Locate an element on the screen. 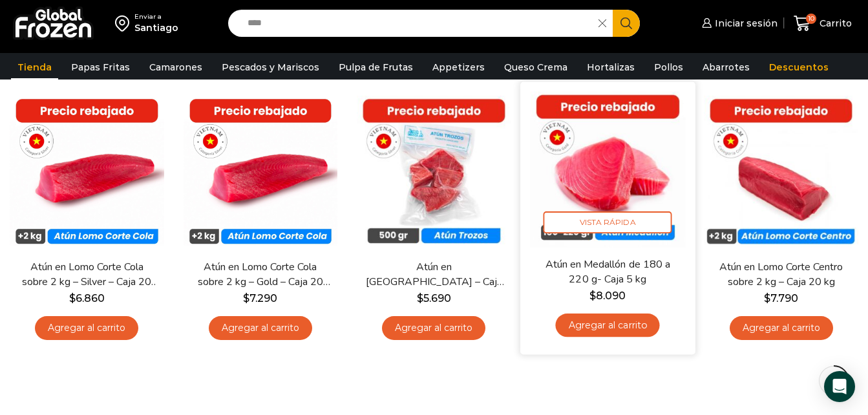  a: Pescados y Mariscos is located at coordinates (270, 67).